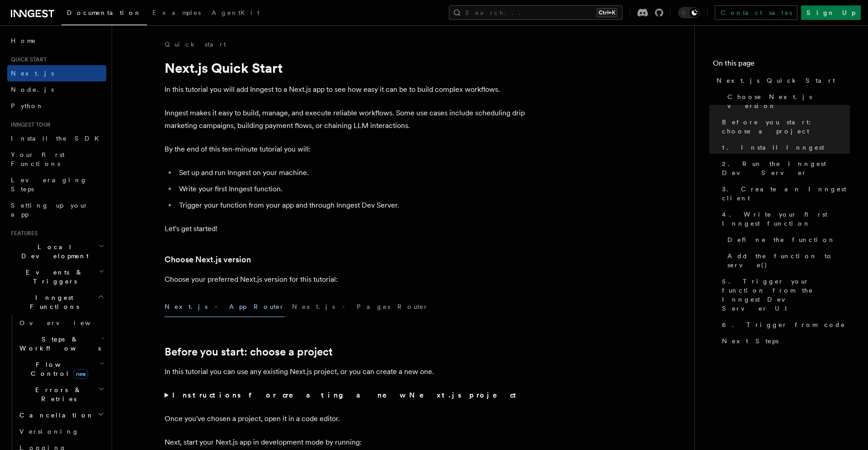 The height and width of the screenshot is (450, 868). What do you see at coordinates (61, 343) in the screenshot?
I see `button: Steps & Workflows` at bounding box center [61, 343].